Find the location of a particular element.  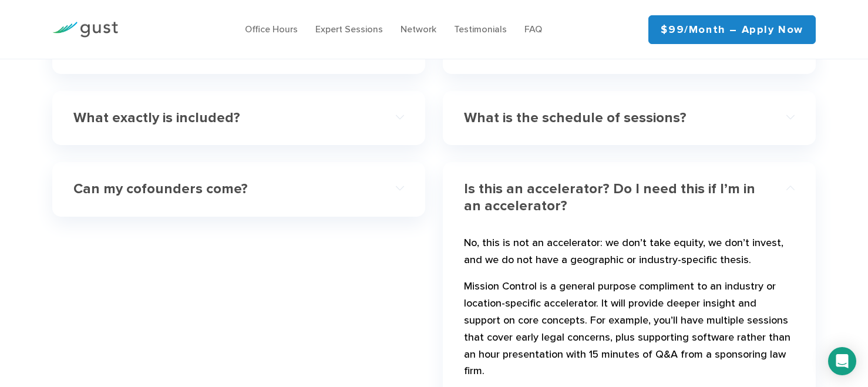

h4: Can my cofounders come? is located at coordinates (222, 189).